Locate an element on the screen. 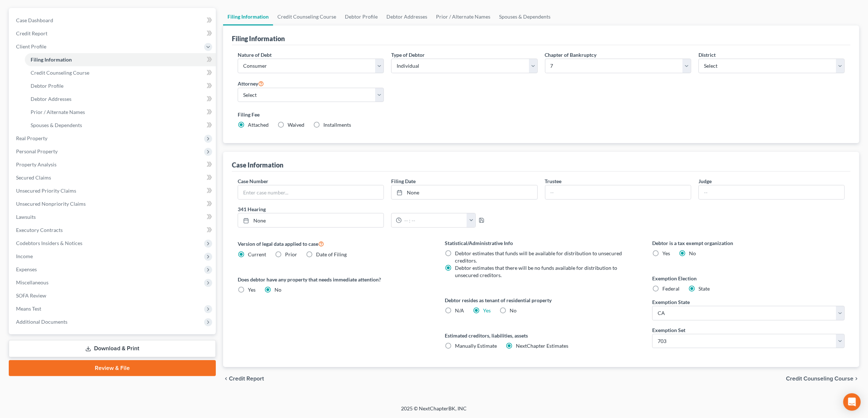 The height and width of the screenshot is (418, 868). label: District is located at coordinates (707, 54).